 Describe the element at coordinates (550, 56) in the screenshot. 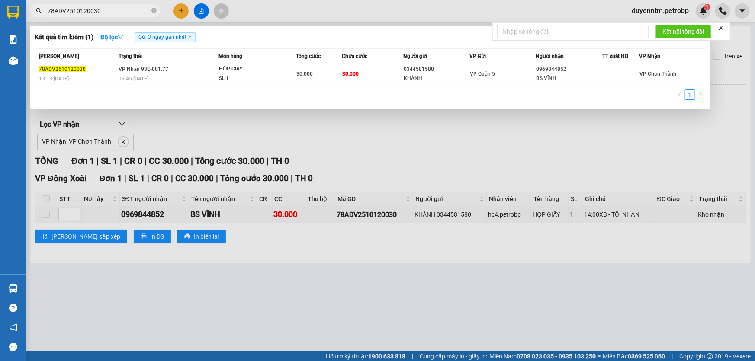

I see `span: Người nhận` at that location.